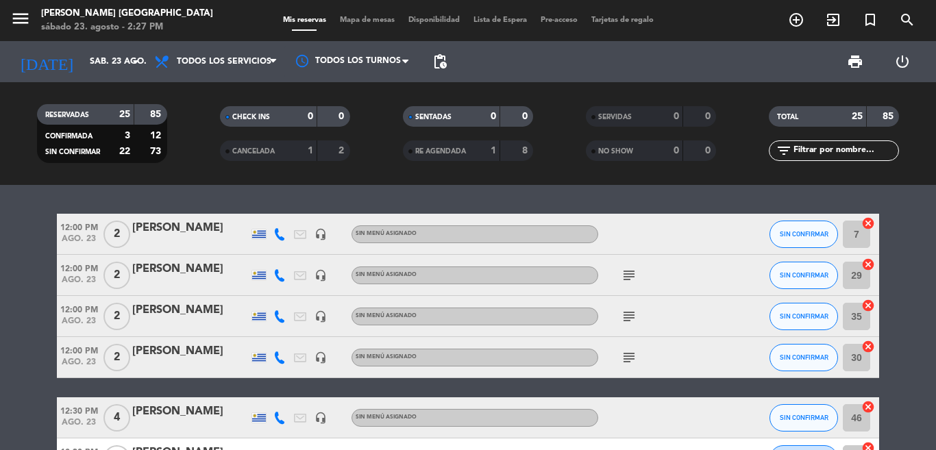 Image resolution: width=936 pixels, height=450 pixels. What do you see at coordinates (870, 20) in the screenshot?
I see `i: turned_in_not` at bounding box center [870, 20].